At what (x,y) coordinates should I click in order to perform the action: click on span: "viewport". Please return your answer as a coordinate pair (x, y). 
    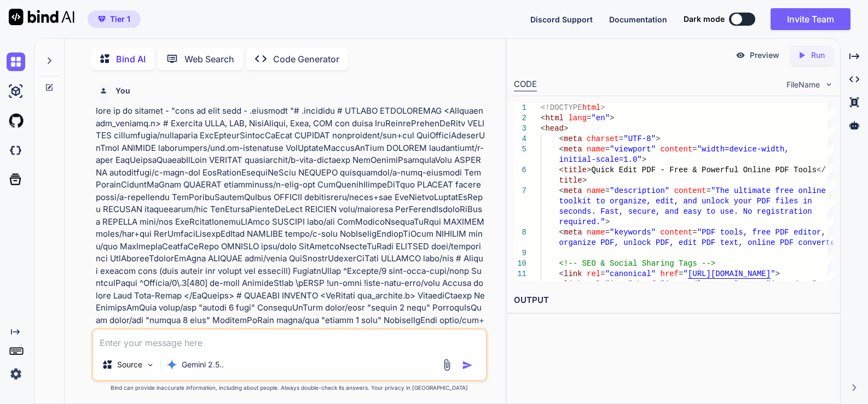
    Looking at the image, I should click on (632, 149).